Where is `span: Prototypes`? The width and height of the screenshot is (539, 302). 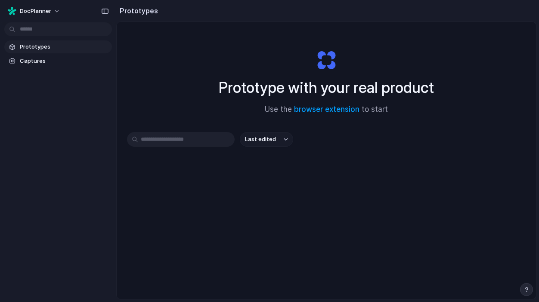
span: Prototypes is located at coordinates (64, 47).